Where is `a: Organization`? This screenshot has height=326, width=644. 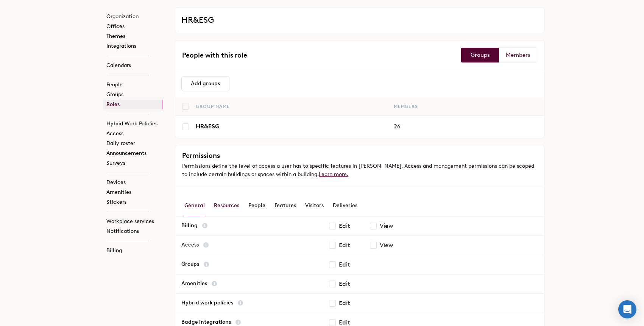 a: Organization is located at coordinates (133, 17).